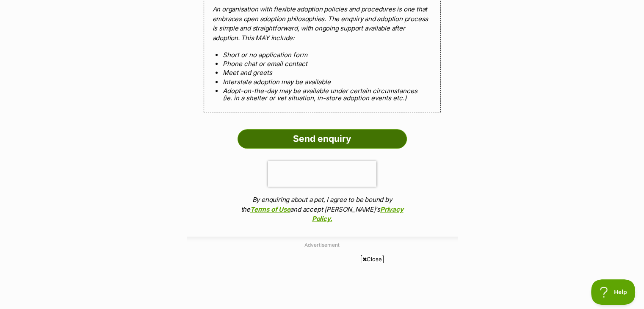 This screenshot has height=309, width=644. Describe the element at coordinates (322, 95) in the screenshot. I see `li: Adopt-on-the-day may be available under certain circumstances (ie. in a shelter or vet situation,...` at that location.